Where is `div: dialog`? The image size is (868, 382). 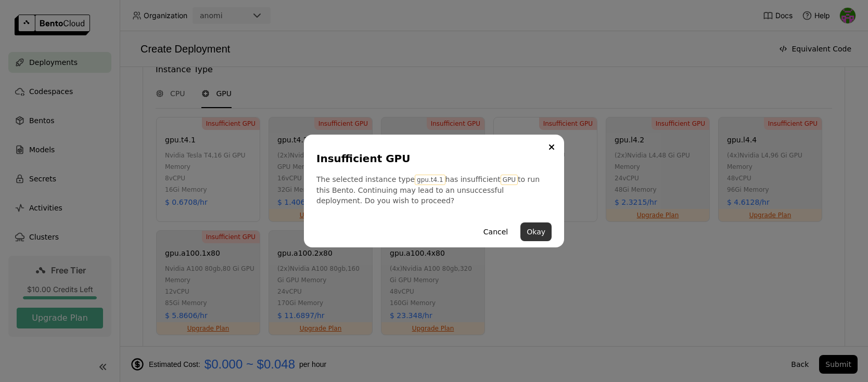 div: dialog is located at coordinates (434, 191).